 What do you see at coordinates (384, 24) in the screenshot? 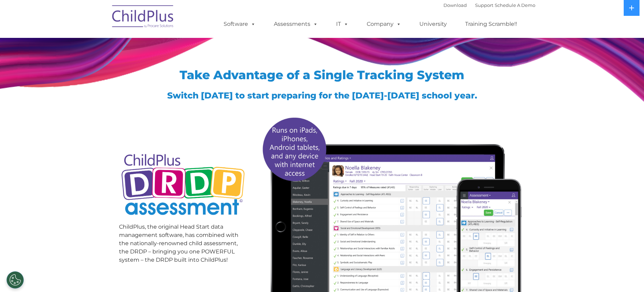
I see `a: Company` at bounding box center [384, 24].